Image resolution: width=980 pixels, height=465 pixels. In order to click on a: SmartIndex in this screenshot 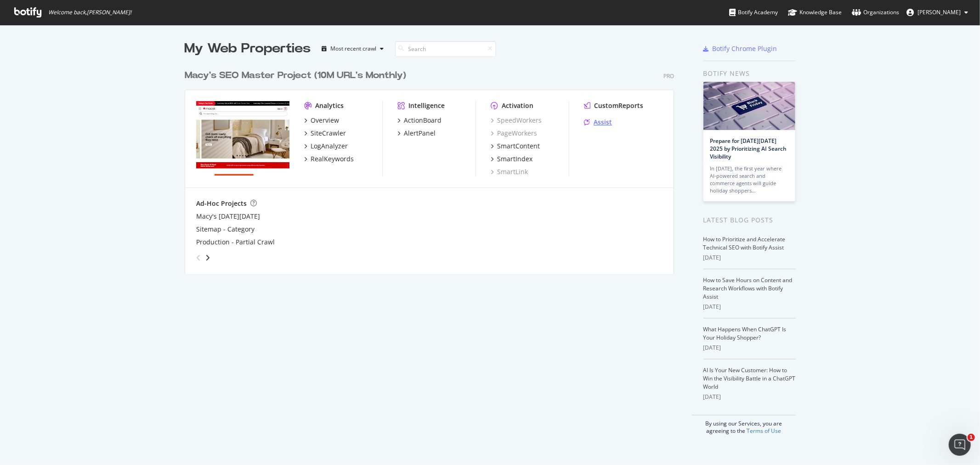, I will do `click(511, 159)`.